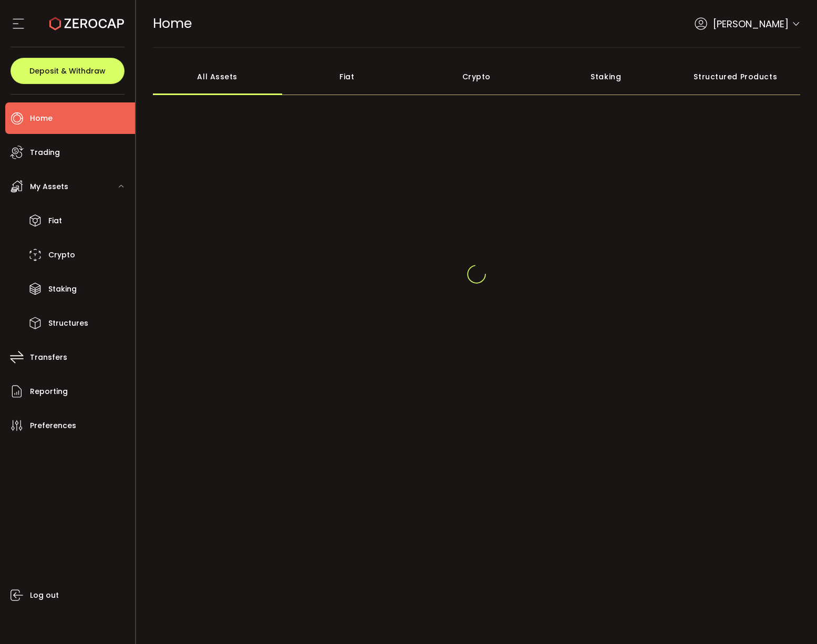  What do you see at coordinates (62, 289) in the screenshot?
I see `span: Staking` at bounding box center [62, 289].